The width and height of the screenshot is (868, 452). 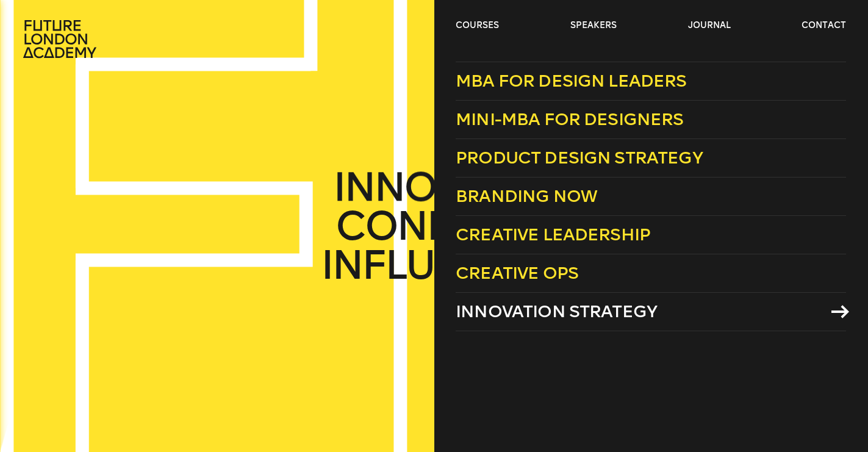 What do you see at coordinates (477, 26) in the screenshot?
I see `a: courses` at bounding box center [477, 26].